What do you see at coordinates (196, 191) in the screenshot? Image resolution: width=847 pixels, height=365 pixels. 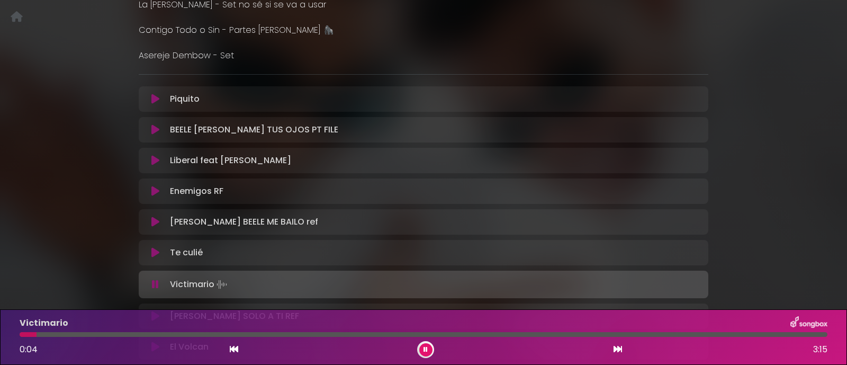 I see `p: Enemigos RF` at bounding box center [196, 191].